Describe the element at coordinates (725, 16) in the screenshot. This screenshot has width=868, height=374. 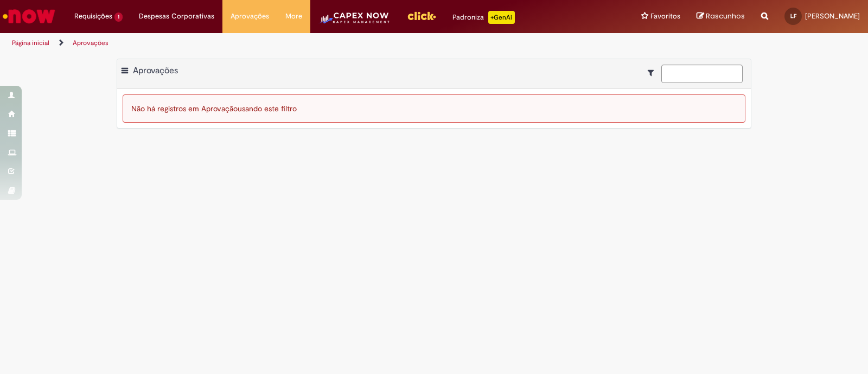
I see `span: Rascunhos` at that location.